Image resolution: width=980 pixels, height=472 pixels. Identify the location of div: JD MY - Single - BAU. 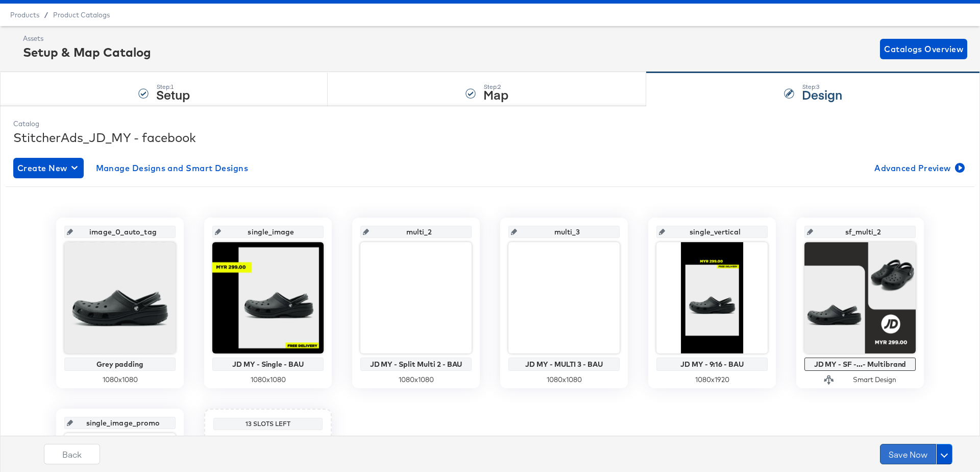
(268, 365).